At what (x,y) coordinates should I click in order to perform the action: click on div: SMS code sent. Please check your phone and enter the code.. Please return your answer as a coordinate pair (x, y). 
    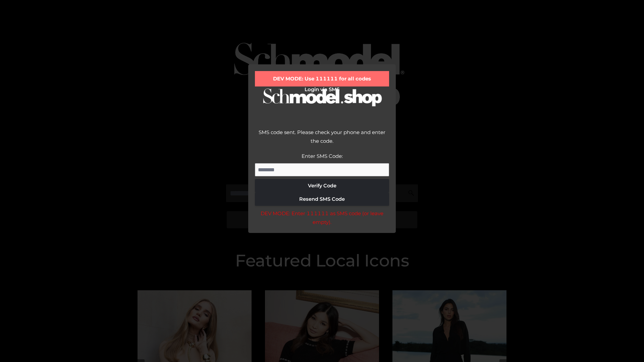
    Looking at the image, I should click on (322, 140).